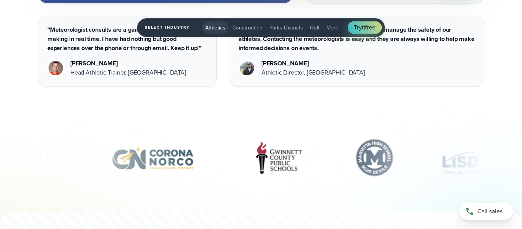  What do you see at coordinates (332, 28) in the screenshot?
I see `span: More` at bounding box center [332, 28].